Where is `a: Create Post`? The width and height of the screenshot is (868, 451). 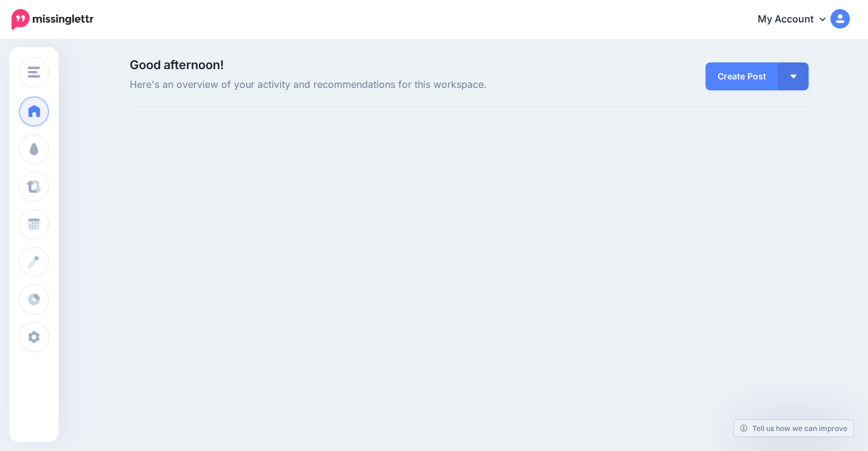 a: Create Post is located at coordinates (742, 77).